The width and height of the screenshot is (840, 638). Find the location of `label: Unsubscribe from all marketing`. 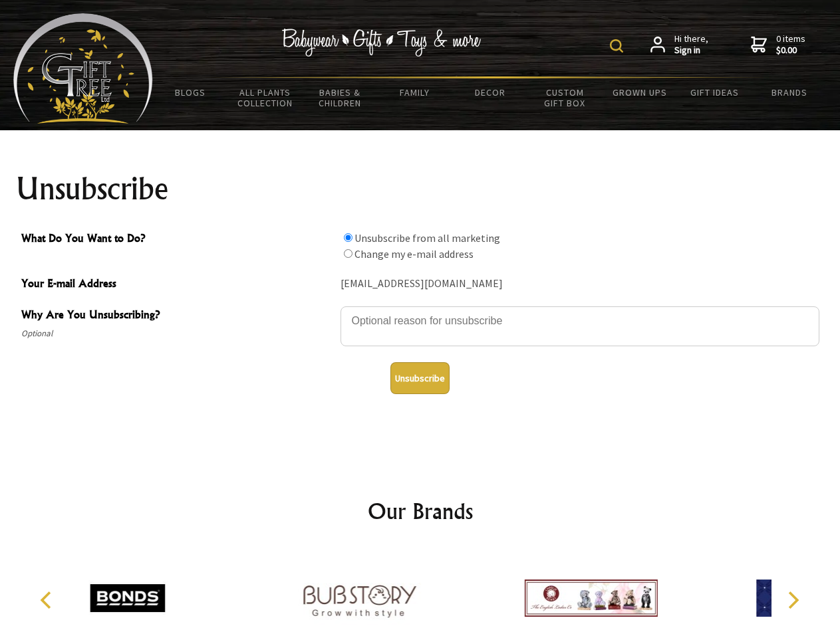

label: Unsubscribe from all marketing is located at coordinates (427, 238).